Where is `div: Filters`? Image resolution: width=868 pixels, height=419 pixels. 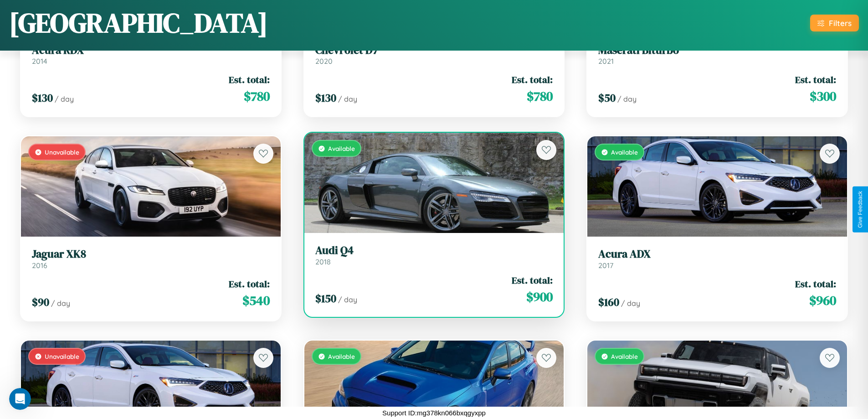 div: Filters is located at coordinates (840, 22).